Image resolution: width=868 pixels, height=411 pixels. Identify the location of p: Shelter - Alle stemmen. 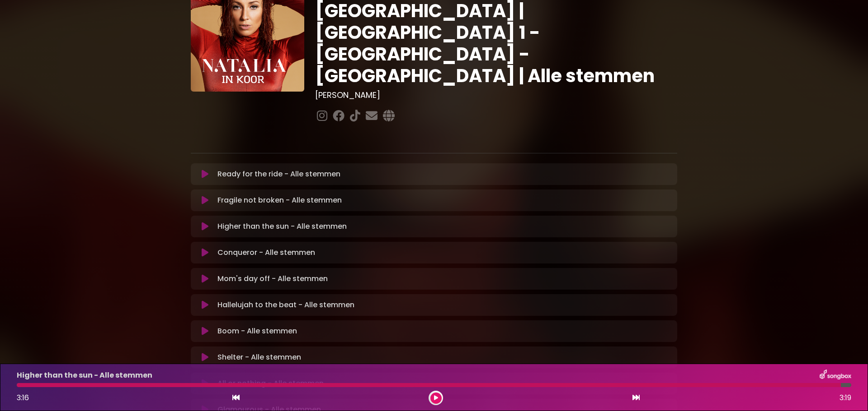
(259, 357).